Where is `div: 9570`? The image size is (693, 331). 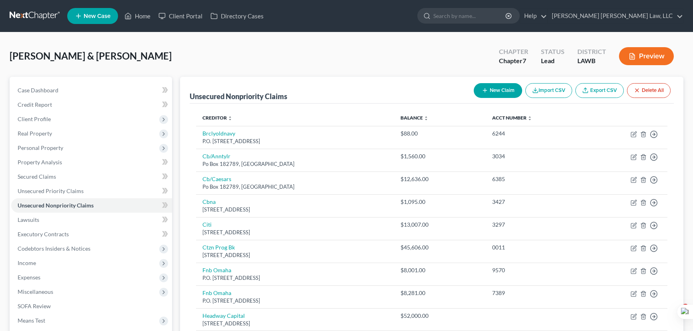
div: 9570 is located at coordinates (536, 271).